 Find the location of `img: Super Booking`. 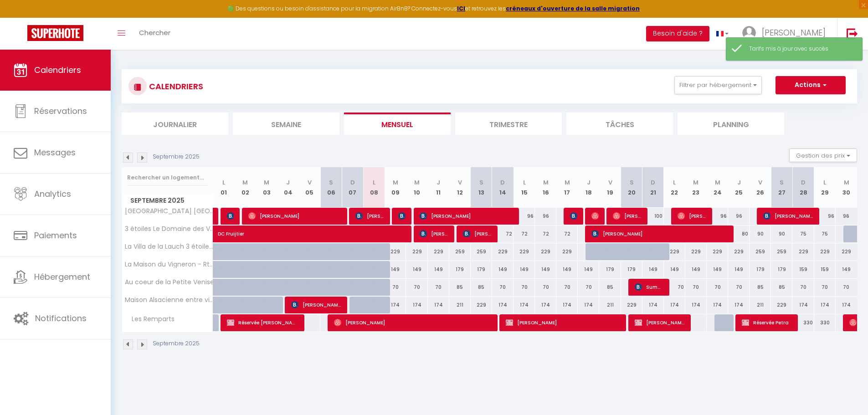

img: Super Booking is located at coordinates (55, 33).